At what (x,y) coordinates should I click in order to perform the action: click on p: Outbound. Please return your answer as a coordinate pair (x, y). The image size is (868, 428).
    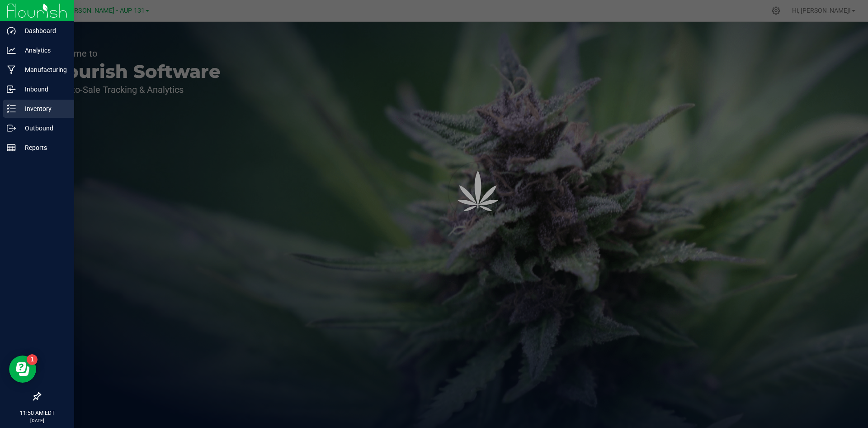
    Looking at the image, I should click on (43, 128).